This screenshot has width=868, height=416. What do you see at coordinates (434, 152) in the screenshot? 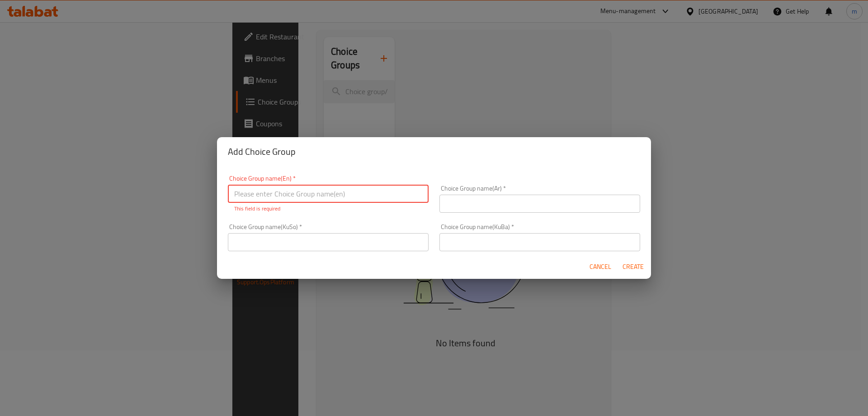
I see `h2: Add Choice Group` at bounding box center [434, 152].